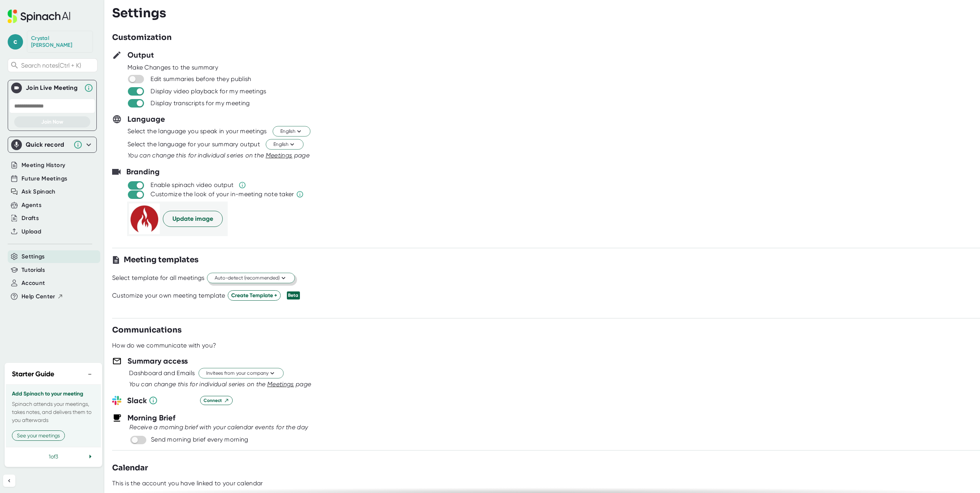 Image resolution: width=980 pixels, height=493 pixels. I want to click on button: Settings, so click(33, 256).